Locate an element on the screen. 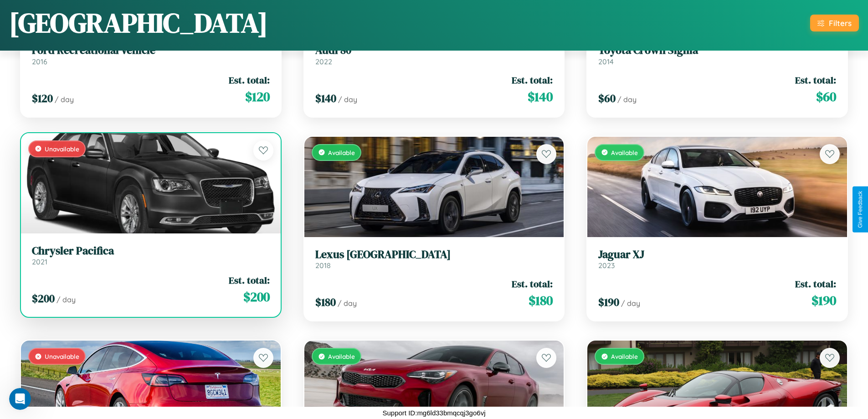 This screenshot has height=419, width=868. span: 2016 is located at coordinates (40, 61).